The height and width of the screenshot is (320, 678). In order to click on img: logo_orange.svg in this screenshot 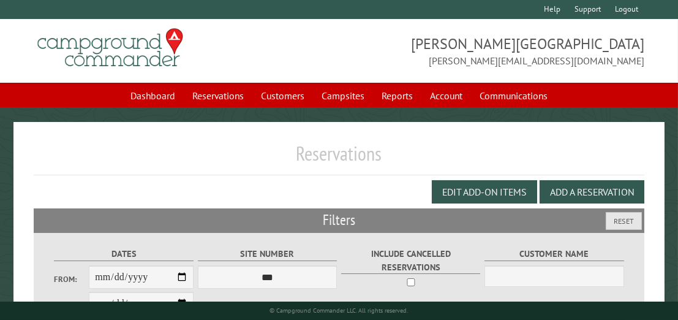, I will do `click(25, 25)`.